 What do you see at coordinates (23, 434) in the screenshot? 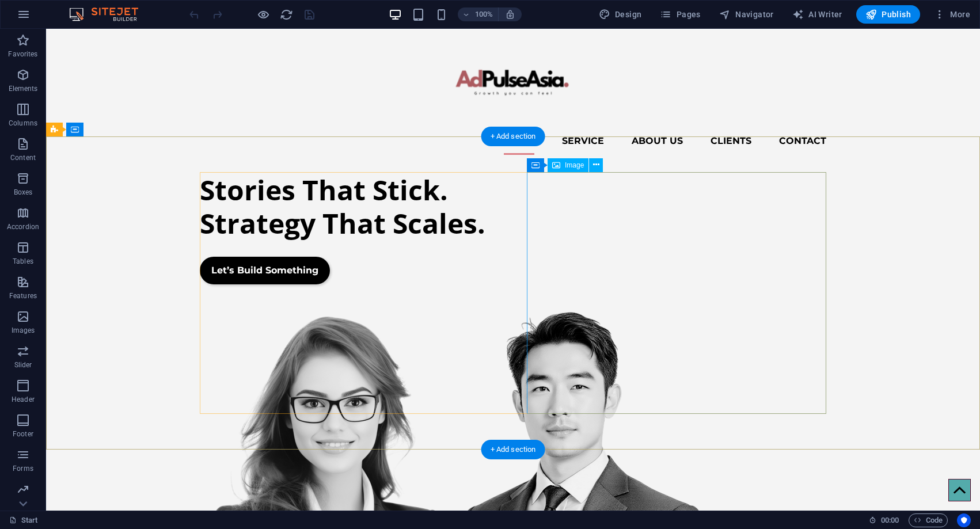
I see `p: Footer` at bounding box center [23, 434].